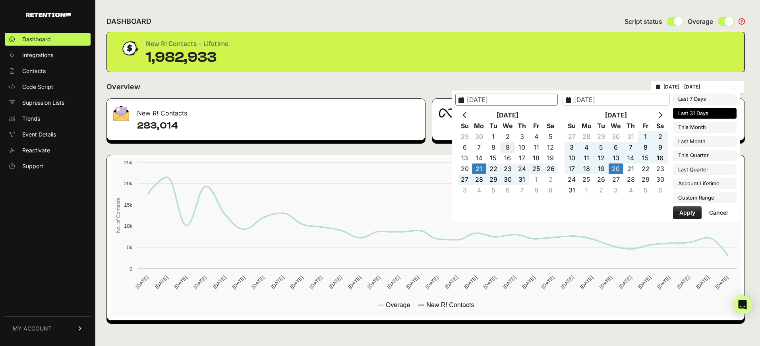 This screenshot has width=760, height=346. Describe the element at coordinates (572, 137) in the screenshot. I see `td: 27` at that location.